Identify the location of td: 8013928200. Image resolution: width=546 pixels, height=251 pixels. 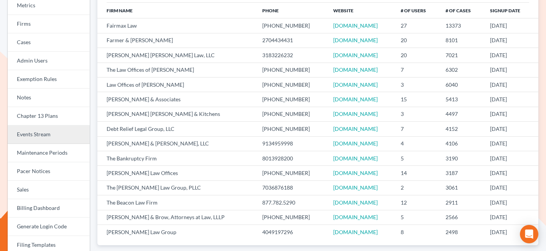
(292, 158).